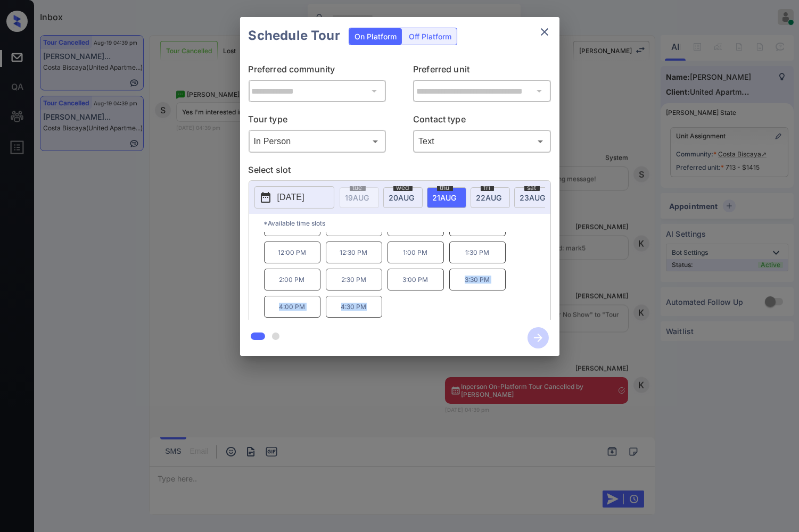 Image resolution: width=799 pixels, height=532 pixels. What do you see at coordinates (403, 188) in the screenshot?
I see `span: wed` at bounding box center [403, 188].